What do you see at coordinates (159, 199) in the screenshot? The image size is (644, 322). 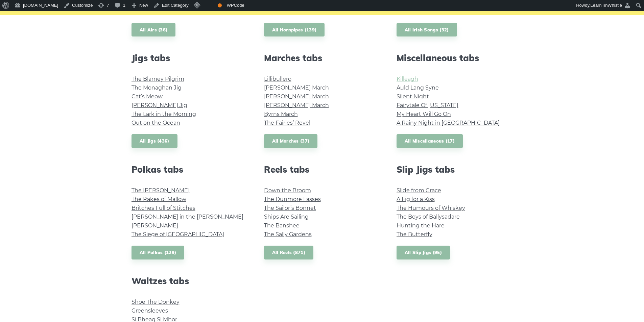 I see `a: The Rakes of Mallow` at bounding box center [159, 199].